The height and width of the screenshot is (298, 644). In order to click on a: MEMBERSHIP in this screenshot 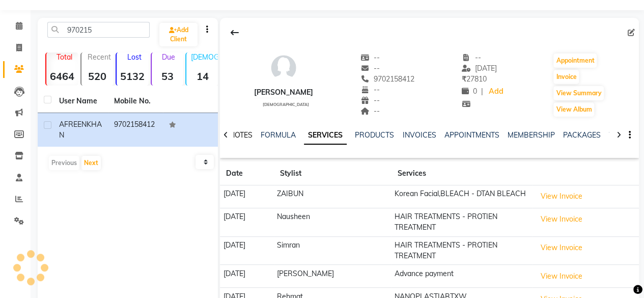, I will do `click(530, 135)`.